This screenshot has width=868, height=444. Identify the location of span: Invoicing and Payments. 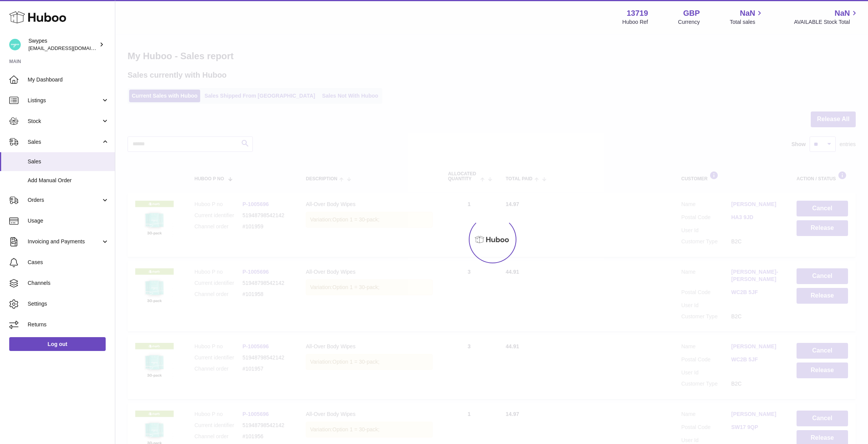
(64, 242).